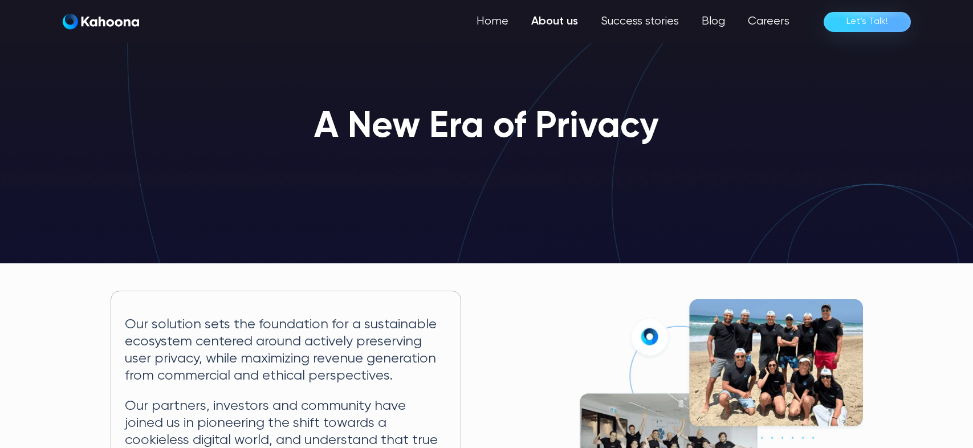 This screenshot has width=973, height=448. Describe the element at coordinates (867, 22) in the screenshot. I see `div: Let’s Talk!` at that location.